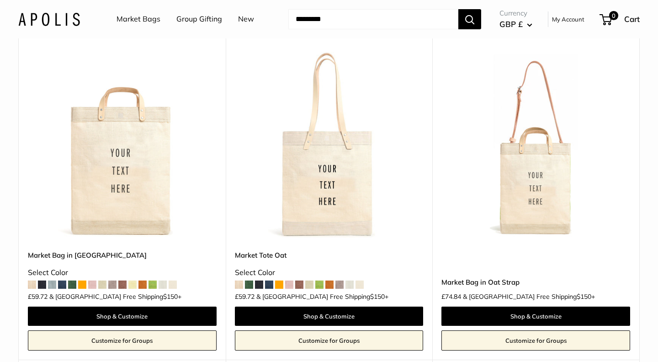 This screenshot has height=362, width=658. Describe the element at coordinates (373, 19) in the screenshot. I see `input: Search...` at that location.